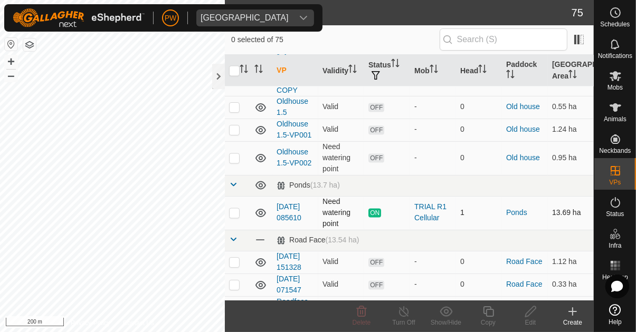  I want to click on span: Infra, so click(615, 246).